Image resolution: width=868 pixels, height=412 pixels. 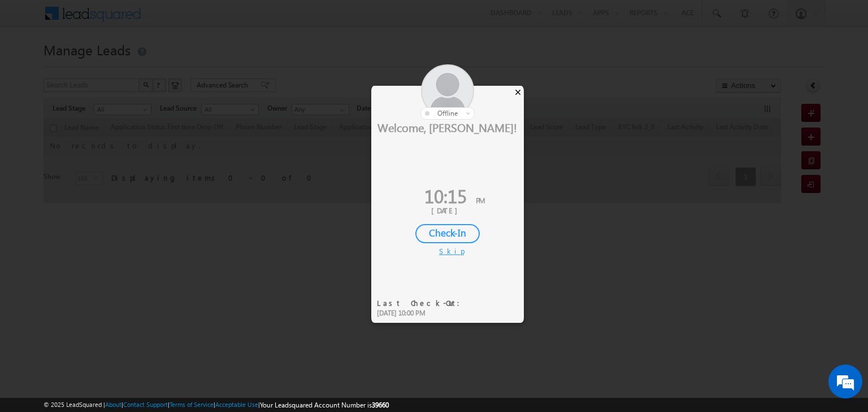 What do you see at coordinates (481, 200) in the screenshot?
I see `span: PM` at bounding box center [481, 200].